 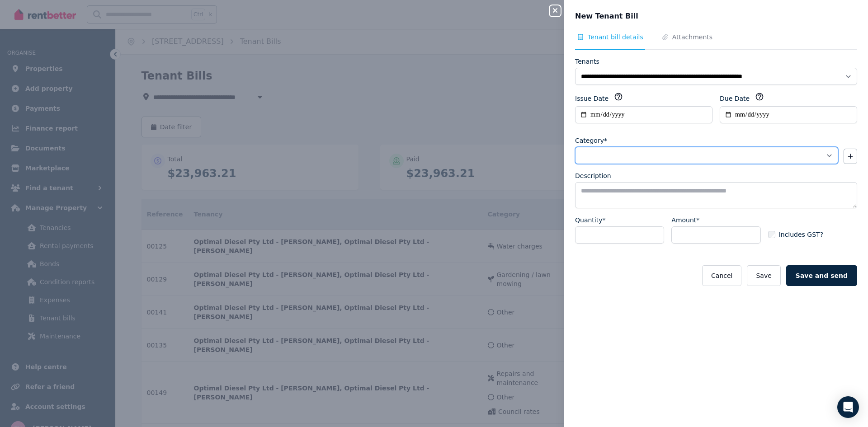 I want to click on button: Cancel, so click(x=721, y=276).